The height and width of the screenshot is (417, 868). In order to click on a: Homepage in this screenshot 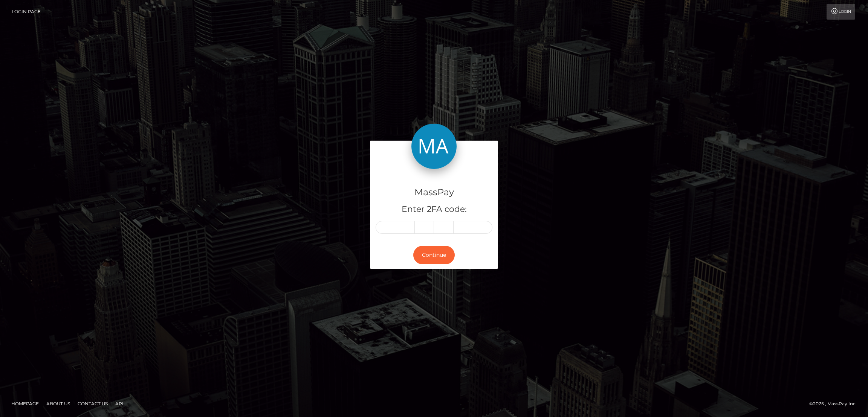, I will do `click(25, 403)`.